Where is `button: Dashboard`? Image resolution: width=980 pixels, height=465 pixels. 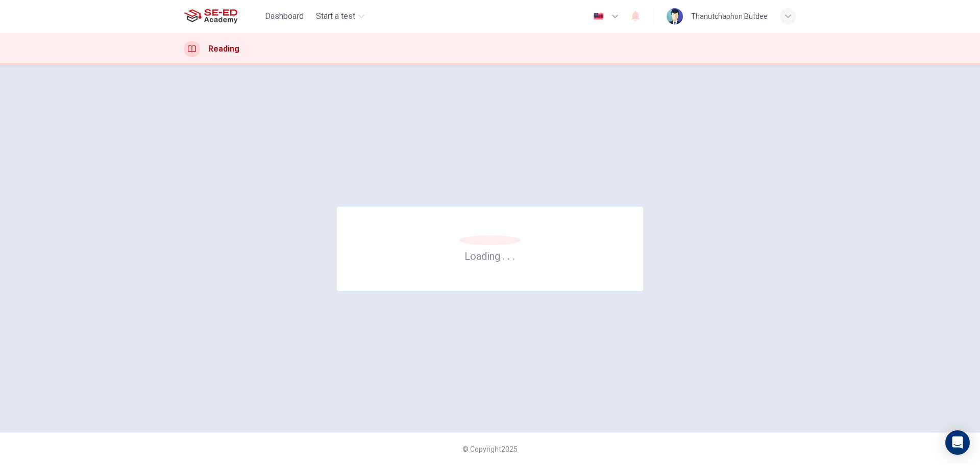 button: Dashboard is located at coordinates (284, 17).